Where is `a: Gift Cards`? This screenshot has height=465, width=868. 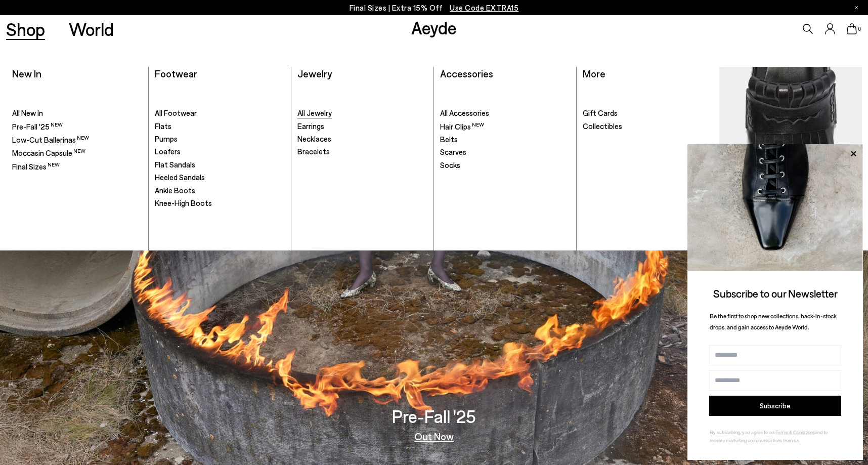 a: Gift Cards is located at coordinates (648, 113).